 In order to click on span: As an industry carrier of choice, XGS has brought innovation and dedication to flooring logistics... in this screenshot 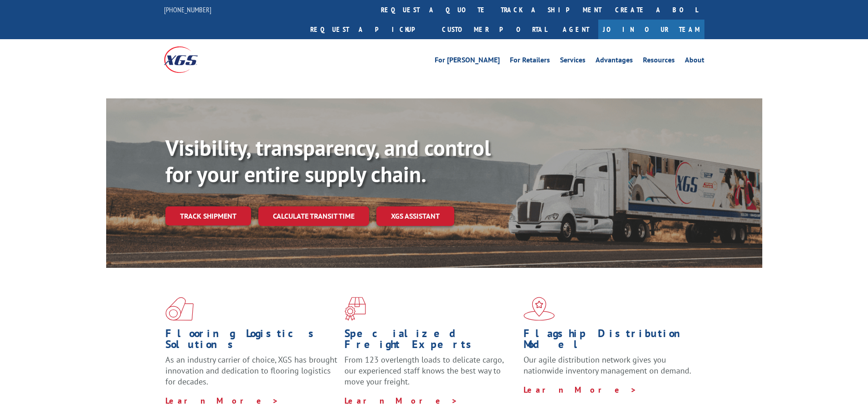, I will do `click(251, 371)`.